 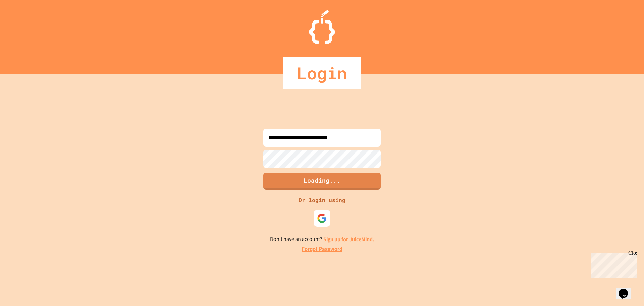 What do you see at coordinates (322, 239) in the screenshot?
I see `p: Don't have an account?` at bounding box center [322, 239].